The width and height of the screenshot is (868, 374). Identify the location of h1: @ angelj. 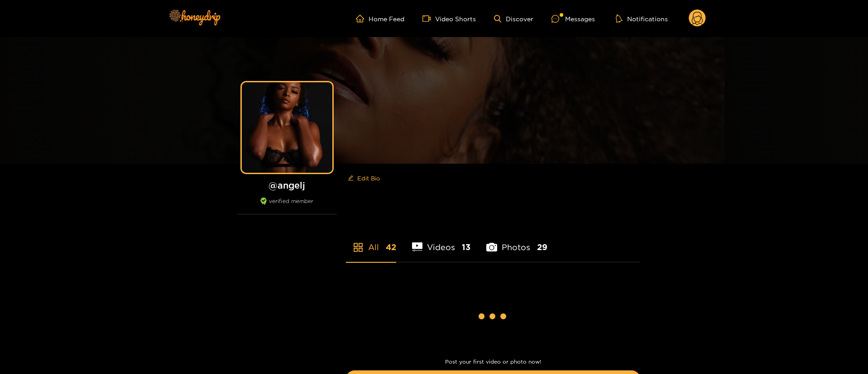
(287, 185).